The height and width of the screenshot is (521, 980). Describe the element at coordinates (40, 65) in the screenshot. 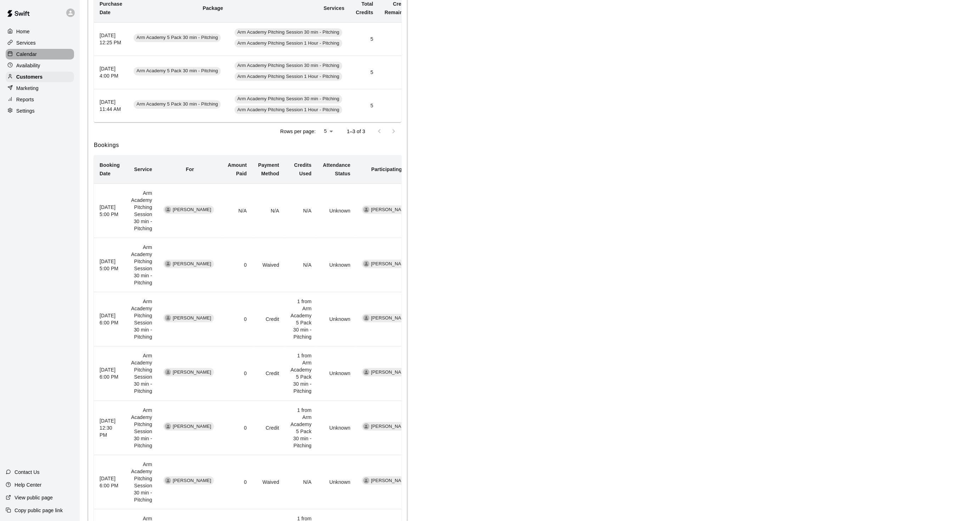

I see `div: Availability` at that location.